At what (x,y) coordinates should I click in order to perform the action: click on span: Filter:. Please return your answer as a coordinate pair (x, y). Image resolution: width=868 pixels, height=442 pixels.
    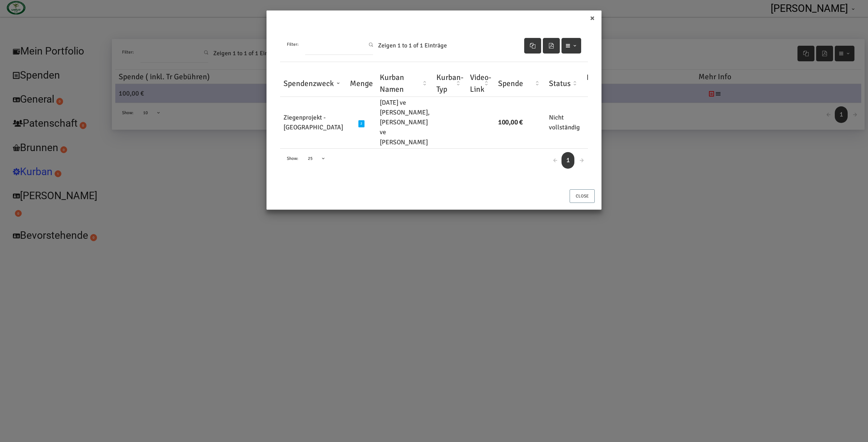
    Looking at the image, I should click on (292, 44).